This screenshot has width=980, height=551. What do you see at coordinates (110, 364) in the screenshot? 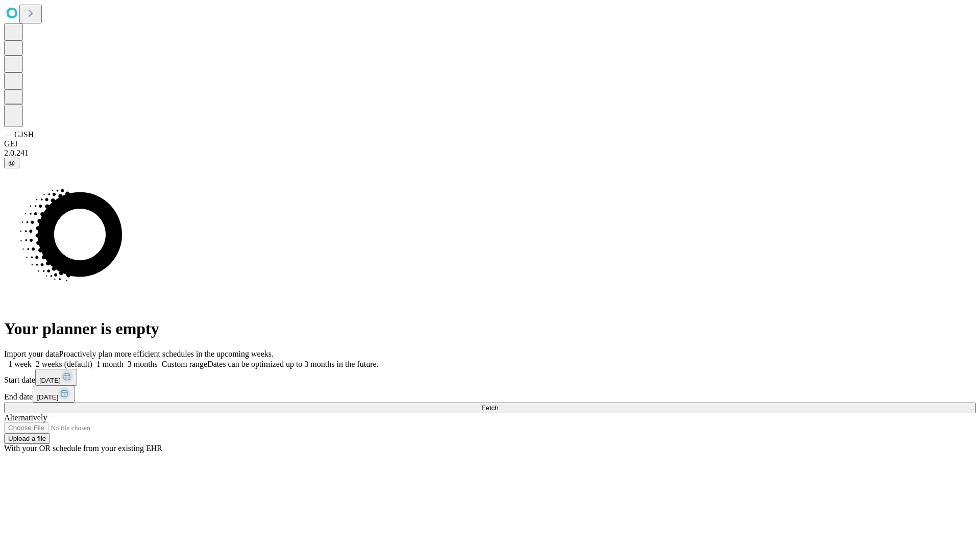
I see `span: 1 month` at bounding box center [110, 364].